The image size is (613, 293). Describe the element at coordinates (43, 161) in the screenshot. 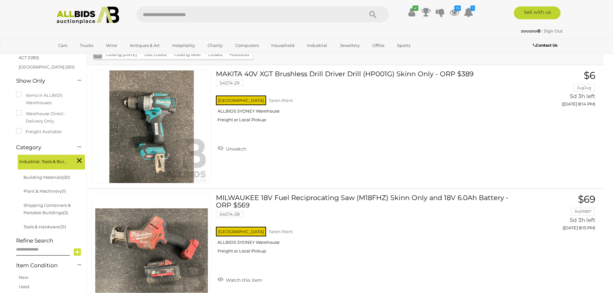

I see `span: Industrial, Tools & Building Supplies` at that location.